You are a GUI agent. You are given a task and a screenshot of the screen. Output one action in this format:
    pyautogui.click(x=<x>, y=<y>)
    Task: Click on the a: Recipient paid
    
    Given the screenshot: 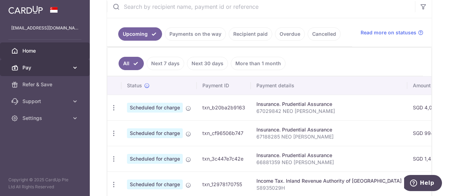 What is the action you would take?
    pyautogui.click(x=250, y=34)
    